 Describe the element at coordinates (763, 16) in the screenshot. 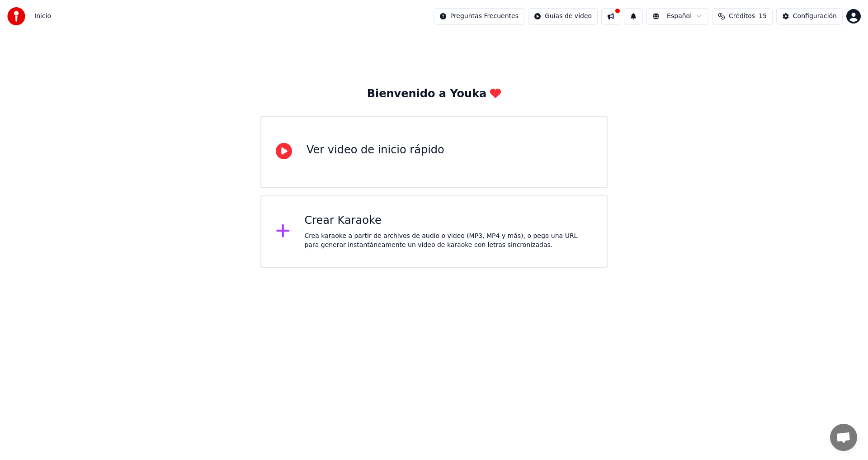

I see `span: 15` at that location.